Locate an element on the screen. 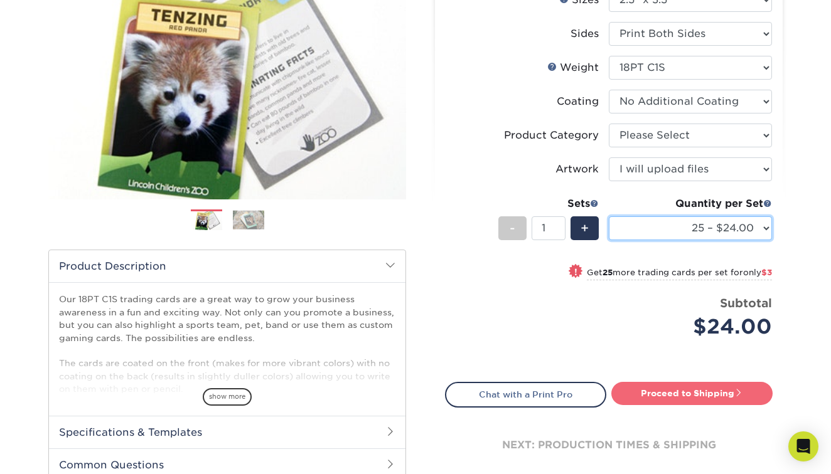  div: Product Category is located at coordinates (551, 136).